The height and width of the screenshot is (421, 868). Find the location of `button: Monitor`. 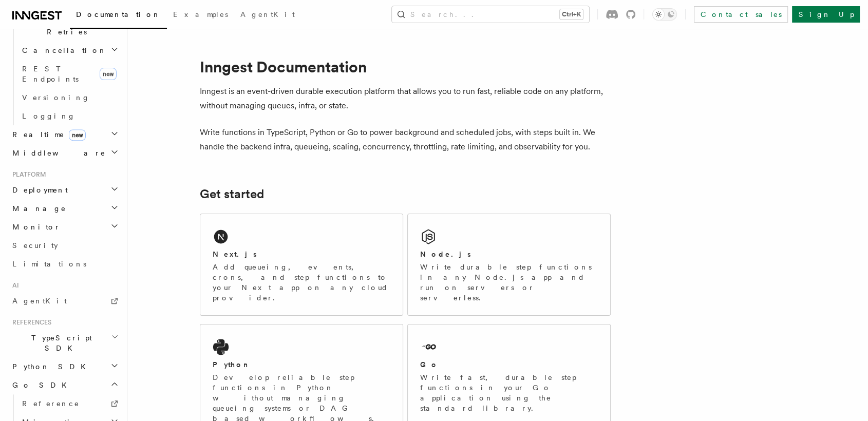

button: Monitor is located at coordinates (64, 227).